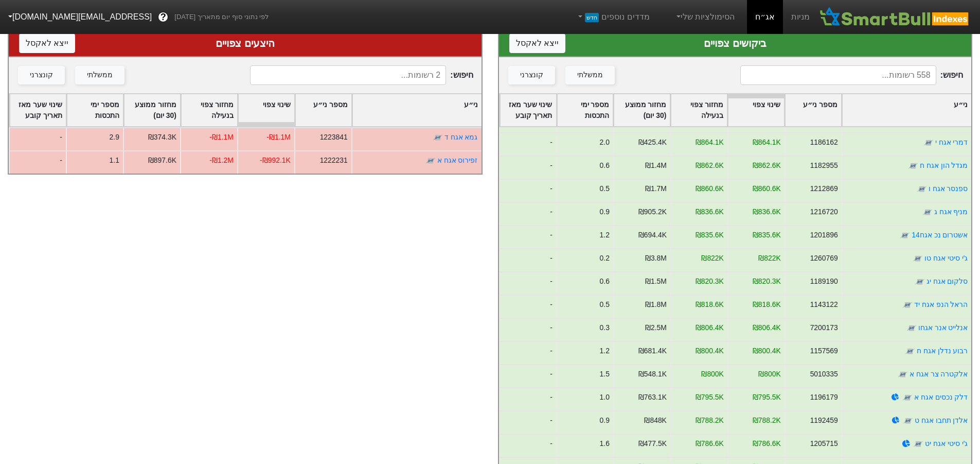  Describe the element at coordinates (941, 420) in the screenshot. I see `a: אלדן תחבו אגח ט` at that location.